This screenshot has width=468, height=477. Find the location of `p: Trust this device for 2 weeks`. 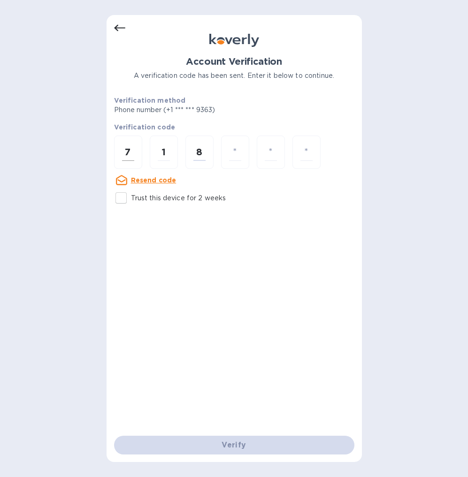

p: Trust this device for 2 weeks is located at coordinates (178, 198).